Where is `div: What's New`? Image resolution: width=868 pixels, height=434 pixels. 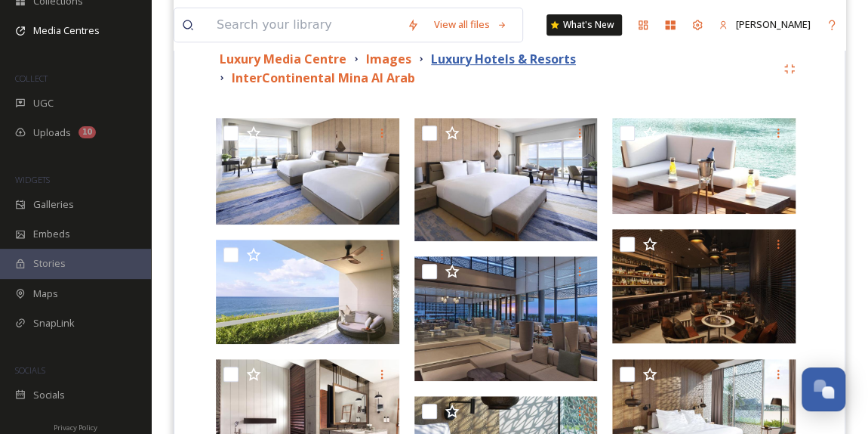 div: What's New is located at coordinates (584, 25).